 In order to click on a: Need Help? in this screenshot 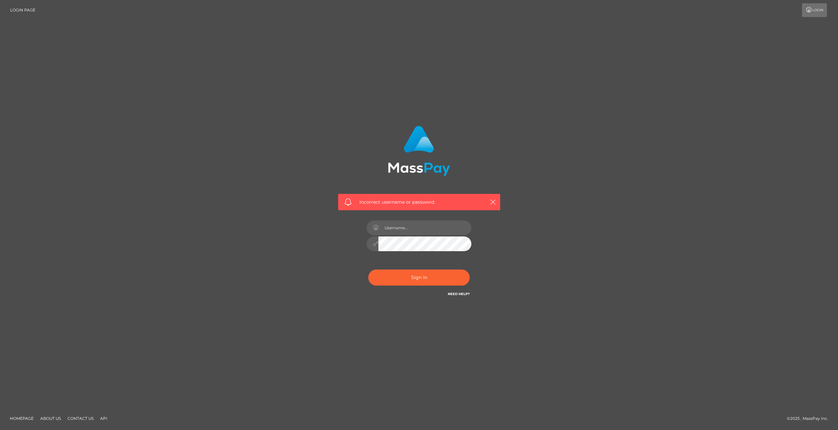, I will do `click(459, 294)`.